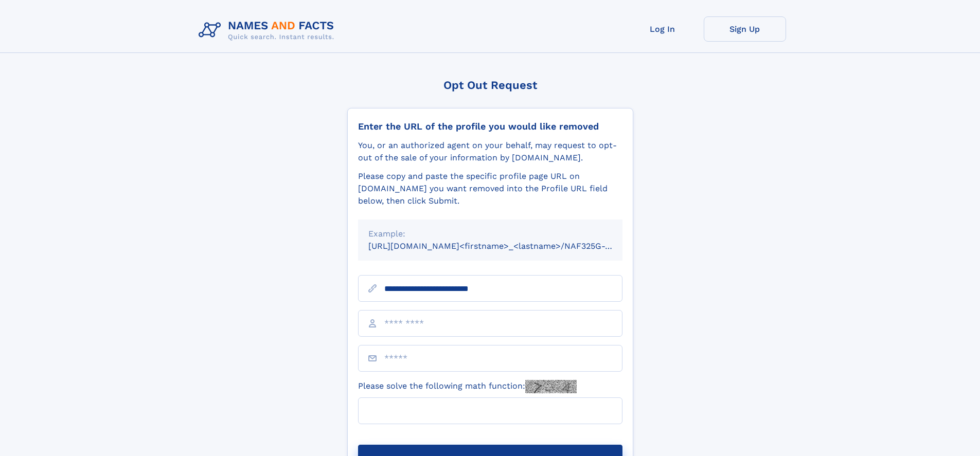 This screenshot has height=456, width=980. Describe the element at coordinates (745, 28) in the screenshot. I see `a: Sign Up` at that location.